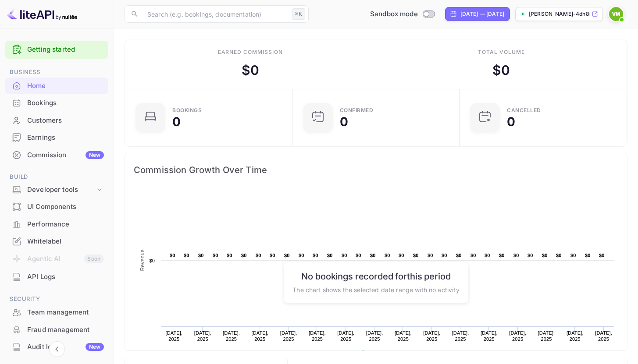 This screenshot has width=638, height=364. What do you see at coordinates (251, 70) in the screenshot?
I see `div: $ 0` at bounding box center [251, 70].